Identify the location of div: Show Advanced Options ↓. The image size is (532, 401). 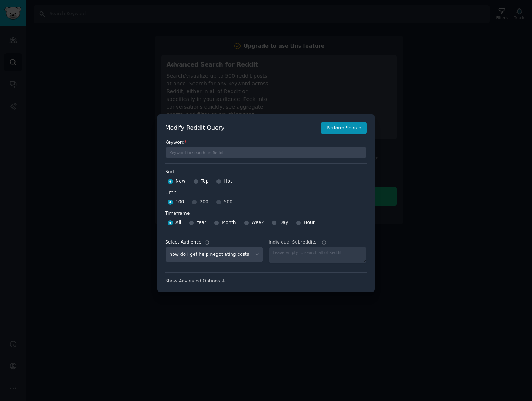
(266, 281).